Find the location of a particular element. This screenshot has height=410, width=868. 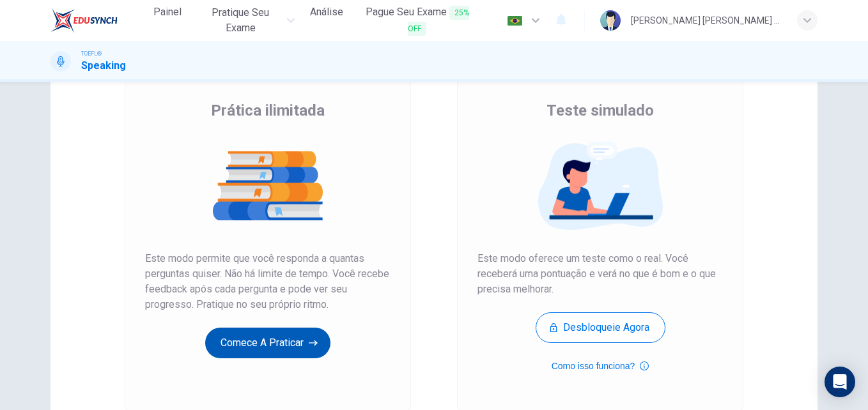

a: Pague Seu Exame25% OFF is located at coordinates (417, 21).